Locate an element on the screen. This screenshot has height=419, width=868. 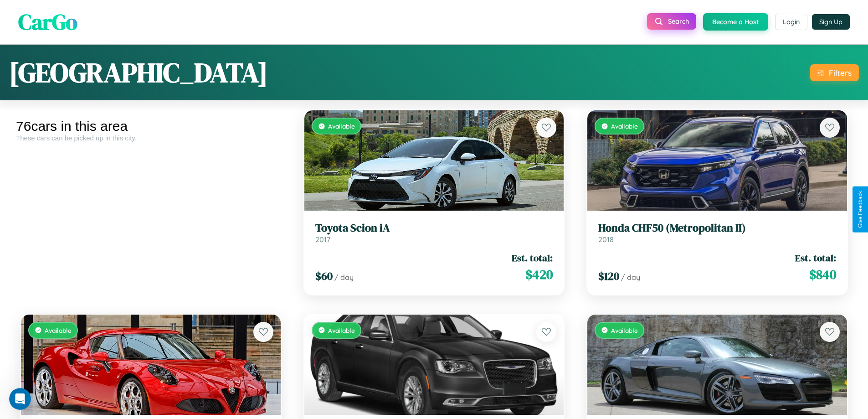
span: $ 60 is located at coordinates (324, 276).